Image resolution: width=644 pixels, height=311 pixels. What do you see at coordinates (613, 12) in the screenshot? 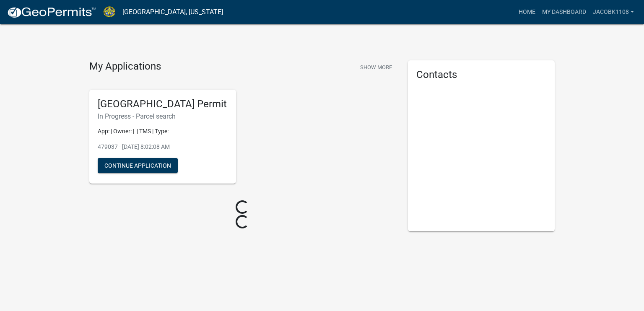
I see `a: jacobk1108` at bounding box center [613, 12].